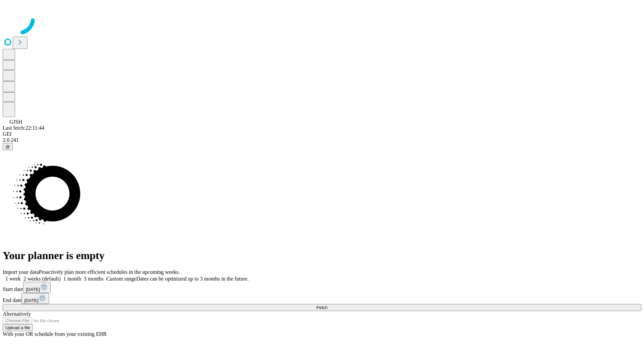 This screenshot has height=362, width=644. Describe the element at coordinates (13, 279) in the screenshot. I see `span: 1 week` at that location.